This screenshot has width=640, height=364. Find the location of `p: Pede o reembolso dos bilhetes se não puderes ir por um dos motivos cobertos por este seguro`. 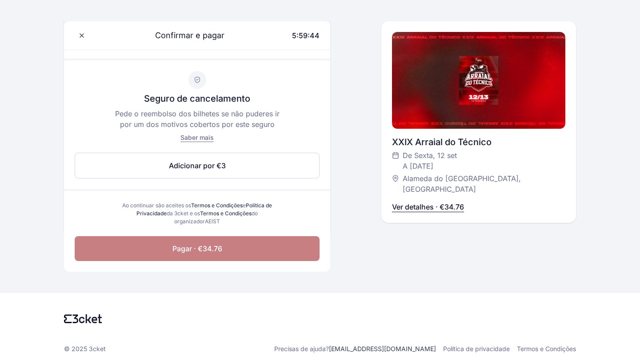

p: Pede o reembolso dos bilhetes se não puderes ir por um dos motivos cobertos por este seguro is located at coordinates (197, 119).